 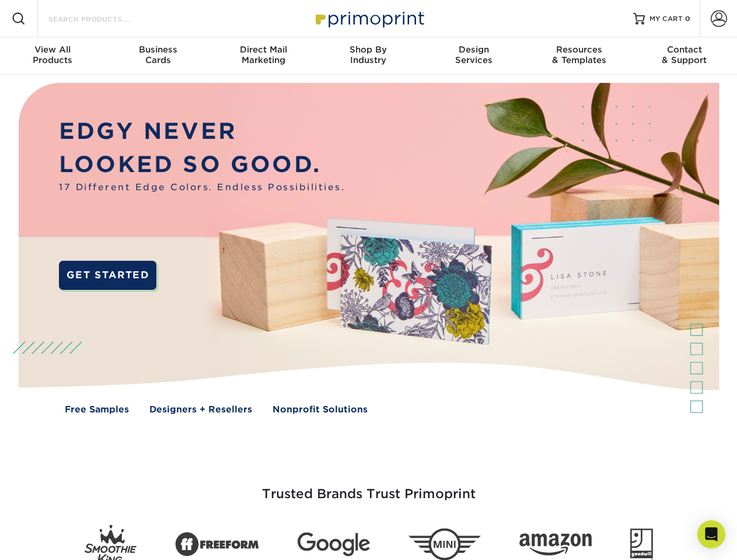 What do you see at coordinates (158, 49) in the screenshot?
I see `span: Business` at bounding box center [158, 49].